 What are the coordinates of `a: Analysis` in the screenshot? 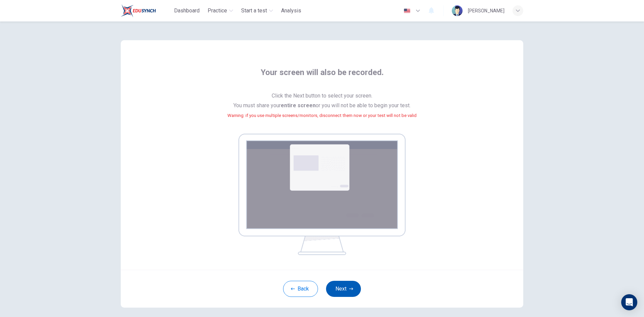 It's located at (291, 11).